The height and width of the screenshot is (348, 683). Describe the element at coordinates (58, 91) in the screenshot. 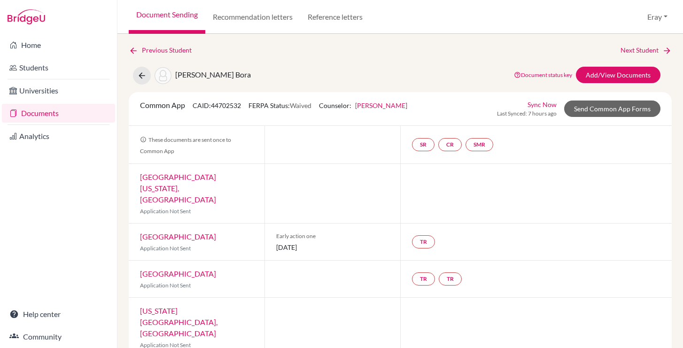

I see `a: Universities` at that location.